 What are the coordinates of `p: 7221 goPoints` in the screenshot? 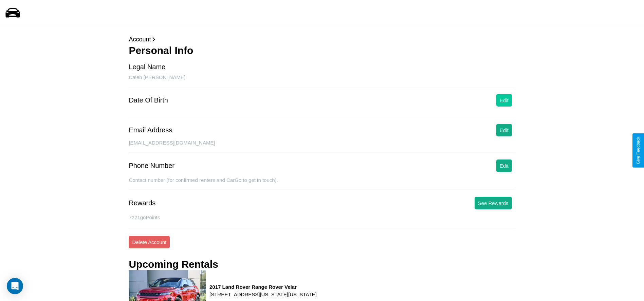 It's located at (322, 217).